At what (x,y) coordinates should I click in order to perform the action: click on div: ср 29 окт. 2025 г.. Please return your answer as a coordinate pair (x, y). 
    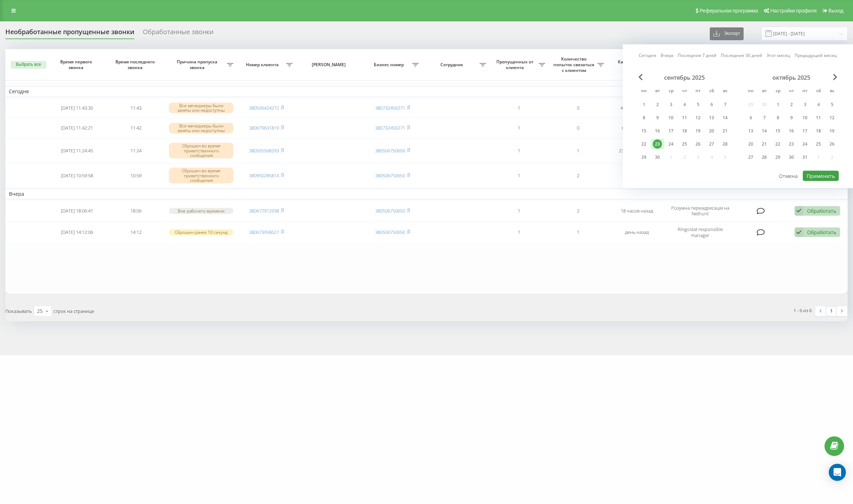
    Looking at the image, I should click on (778, 157).